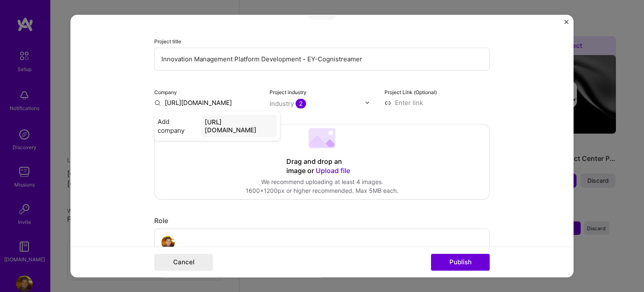 Image resolution: width=644 pixels, height=292 pixels. What do you see at coordinates (322, 182) in the screenshot?
I see `div: We recommend uploading at least 4 images.` at bounding box center [322, 182].